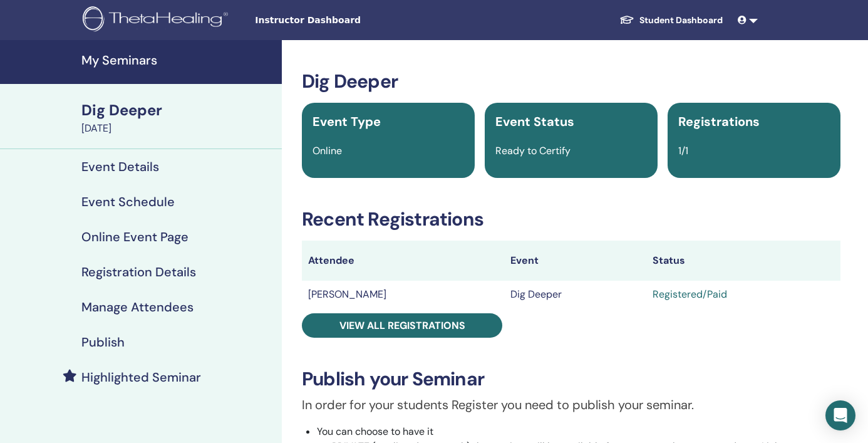  What do you see at coordinates (120, 167) in the screenshot?
I see `h4: Event Details` at bounding box center [120, 167].